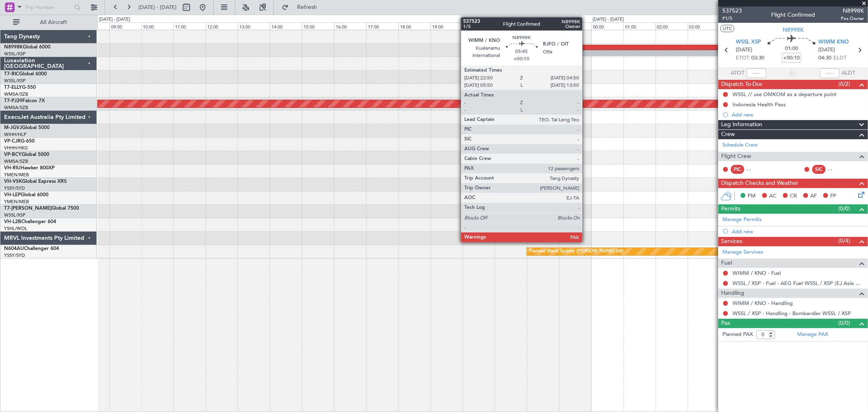 Image resolution: width=868 pixels, height=412 pixels. I want to click on div: 22:00, so click(543, 26).